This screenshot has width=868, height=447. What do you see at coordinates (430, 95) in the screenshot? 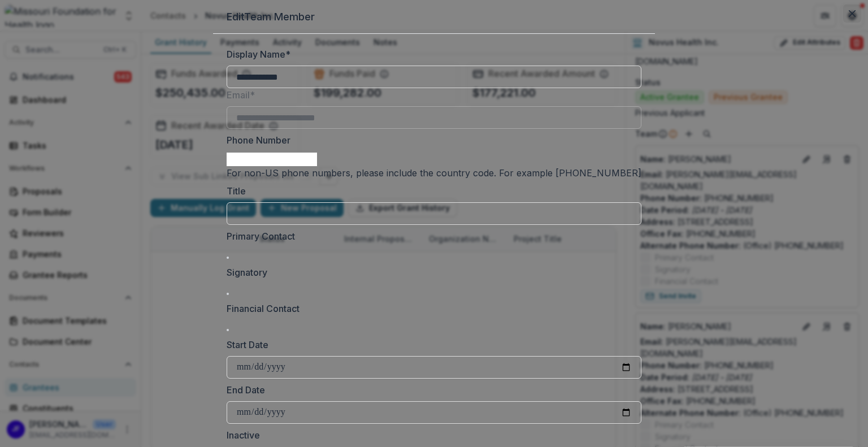
I see `label: Email` at bounding box center [430, 95].